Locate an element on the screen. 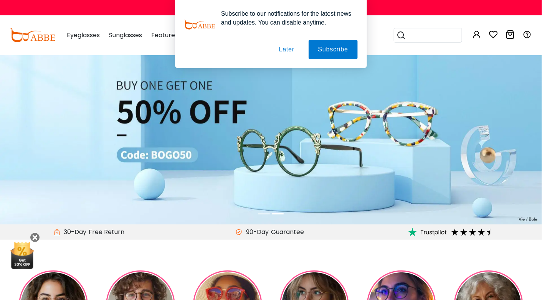  div: Free Return is located at coordinates (106, 232).